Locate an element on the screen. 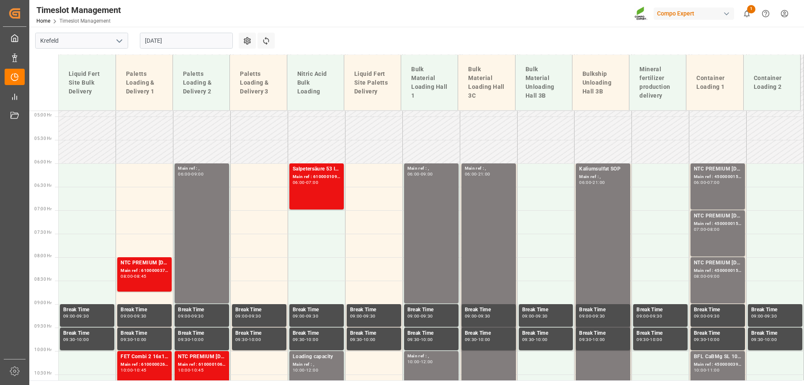 This screenshot has height=385, width=804. img: Screenshot%202023-09-29%20at%2010.02.21.png_1712312052.png is located at coordinates (641, 13).